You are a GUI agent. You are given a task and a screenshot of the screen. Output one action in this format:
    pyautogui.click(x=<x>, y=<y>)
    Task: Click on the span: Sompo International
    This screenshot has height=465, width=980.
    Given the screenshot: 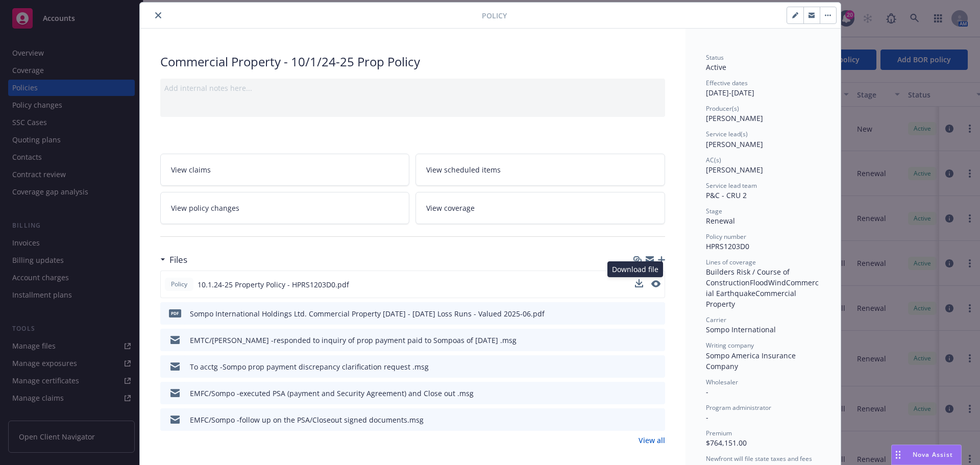 What is the action you would take?
    pyautogui.click(x=741, y=329)
    